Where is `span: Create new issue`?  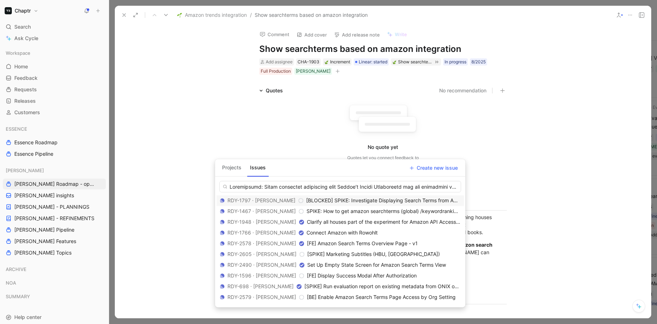
span: Create new issue is located at coordinates (434, 168).